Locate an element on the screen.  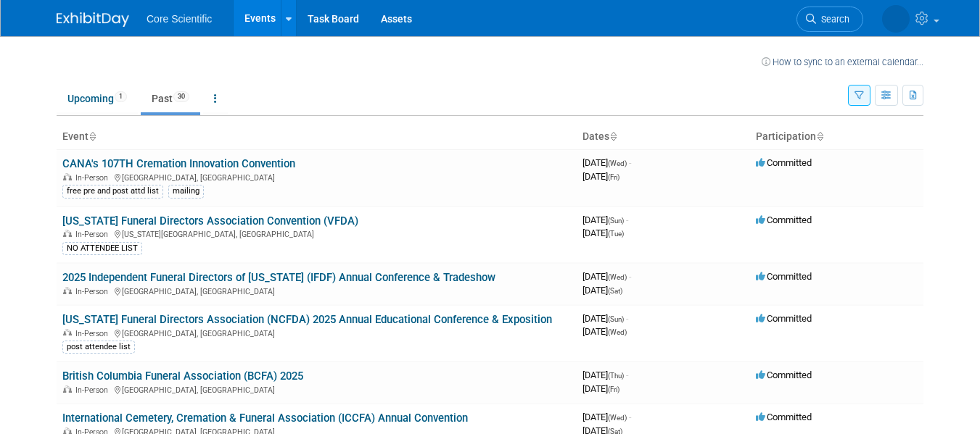
a: How to sync to an external calendar... is located at coordinates (842, 62).